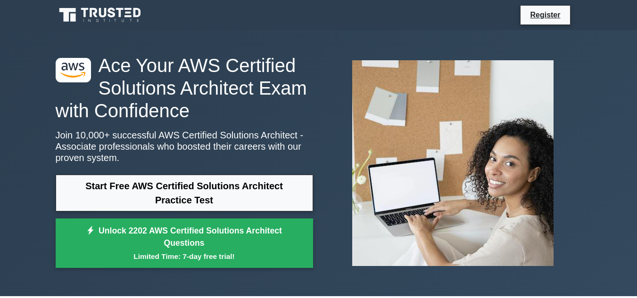  What do you see at coordinates (545, 15) in the screenshot?
I see `a: Register` at bounding box center [545, 15].